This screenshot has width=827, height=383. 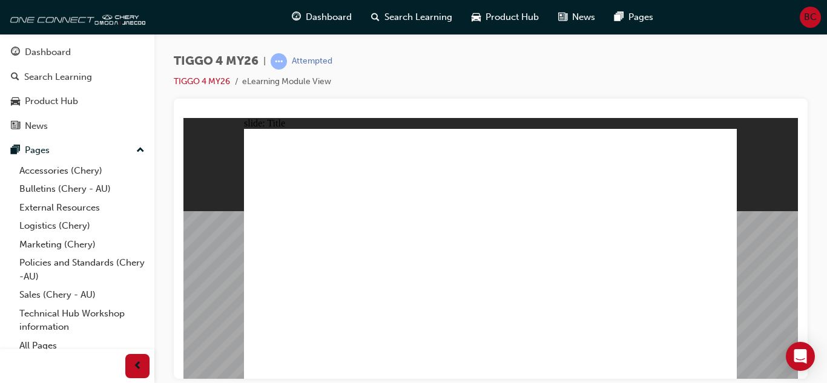 I want to click on a: Policies and Standards (Chery -AU), so click(x=82, y=269).